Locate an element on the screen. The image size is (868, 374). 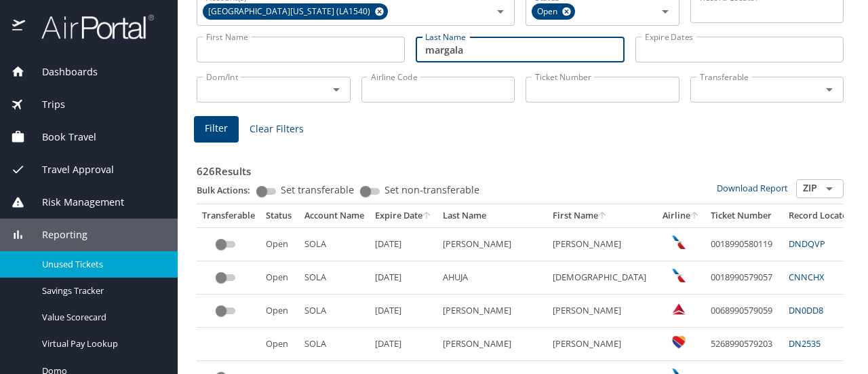
th: Last Name is located at coordinates (492, 216).